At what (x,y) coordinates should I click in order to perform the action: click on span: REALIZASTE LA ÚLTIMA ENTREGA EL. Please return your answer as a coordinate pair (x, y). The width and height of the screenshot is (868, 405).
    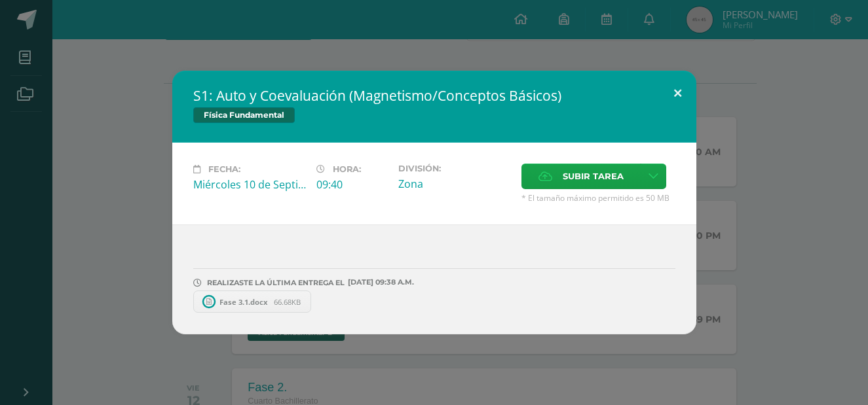
    Looking at the image, I should click on (276, 283).